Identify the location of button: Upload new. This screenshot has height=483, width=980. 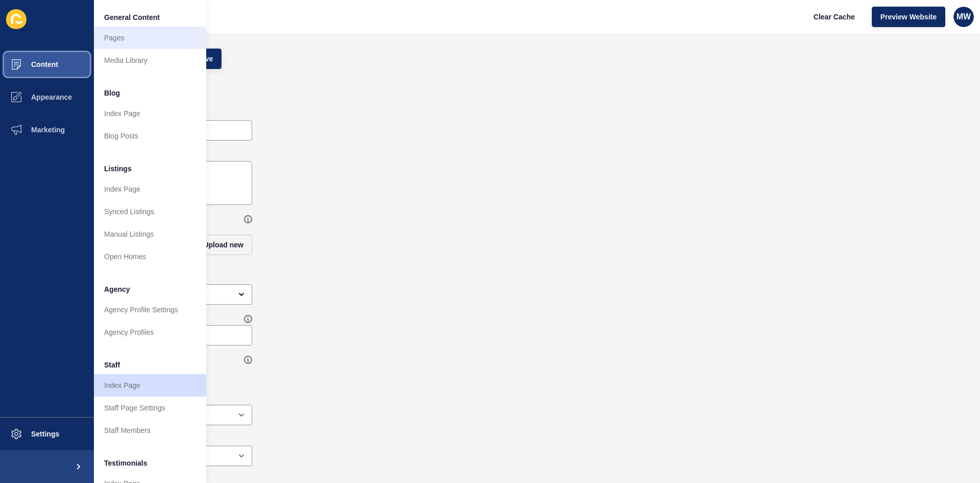
(223, 244).